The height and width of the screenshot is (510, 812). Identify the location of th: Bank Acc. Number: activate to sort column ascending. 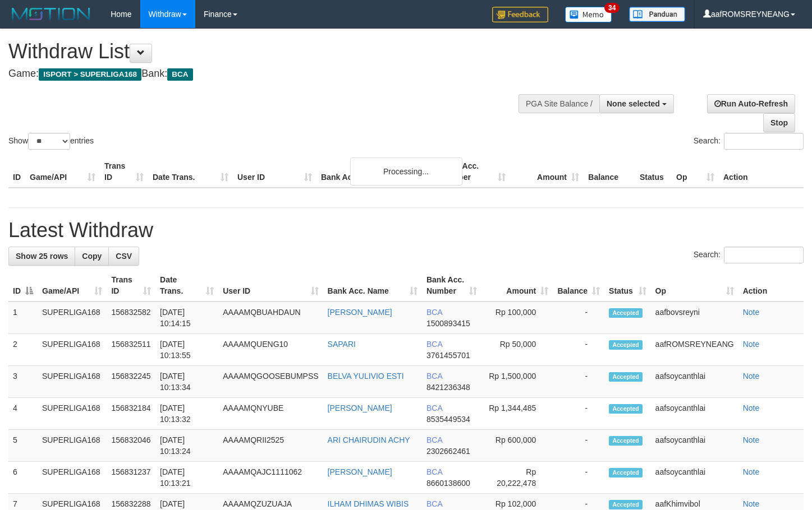
(452, 286).